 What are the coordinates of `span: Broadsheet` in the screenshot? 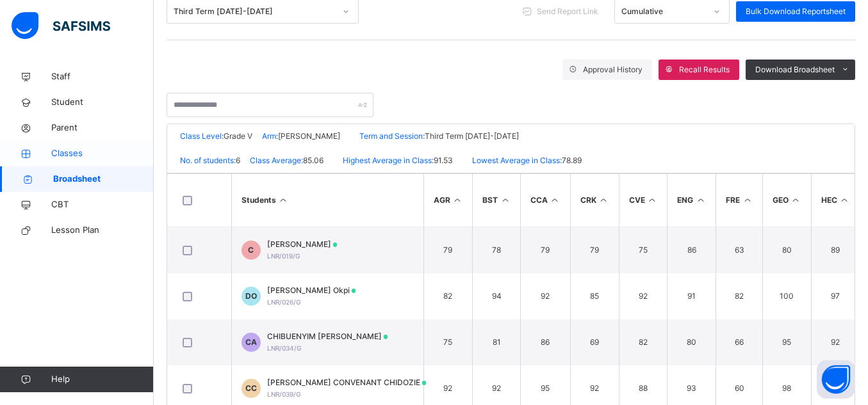 It's located at (103, 179).